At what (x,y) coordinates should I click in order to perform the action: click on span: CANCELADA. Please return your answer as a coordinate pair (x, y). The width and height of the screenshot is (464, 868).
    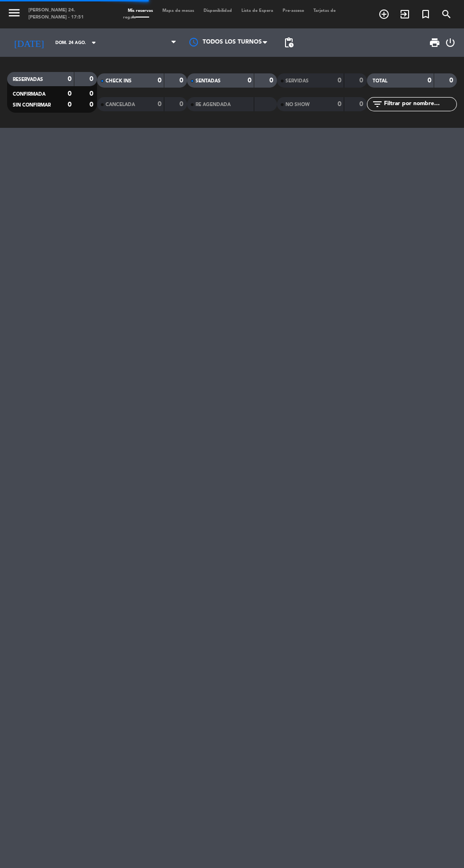
    Looking at the image, I should click on (120, 104).